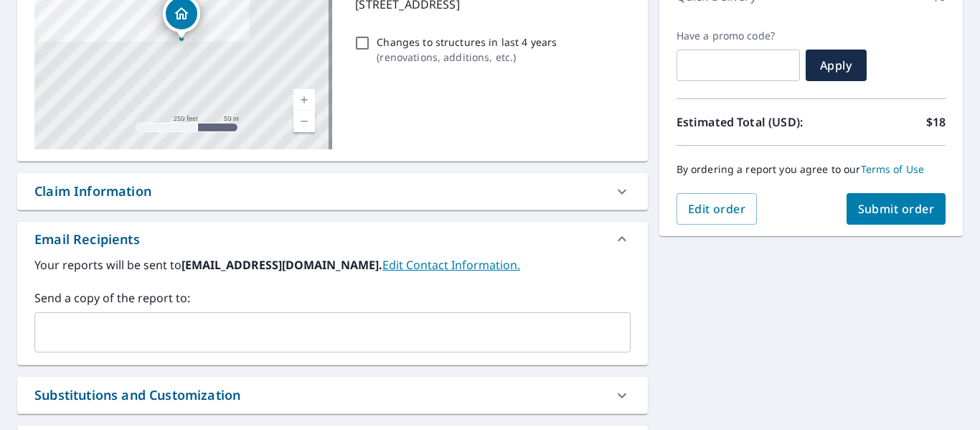  I want to click on span: Edit order, so click(717, 209).